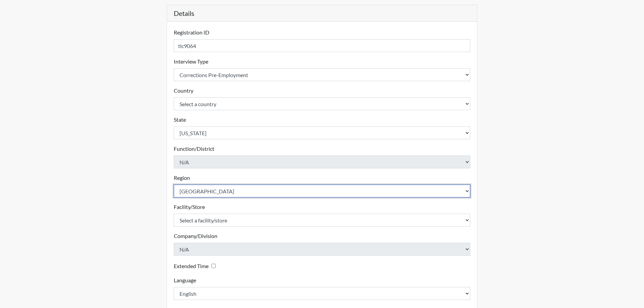 This screenshot has width=644, height=308. I want to click on label: Interview Type, so click(191, 62).